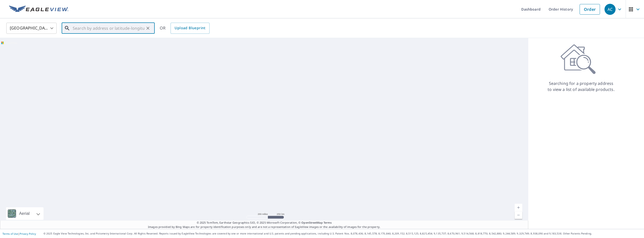 This screenshot has width=644, height=238. Describe the element at coordinates (610, 9) in the screenshot. I see `div: AC` at that location.